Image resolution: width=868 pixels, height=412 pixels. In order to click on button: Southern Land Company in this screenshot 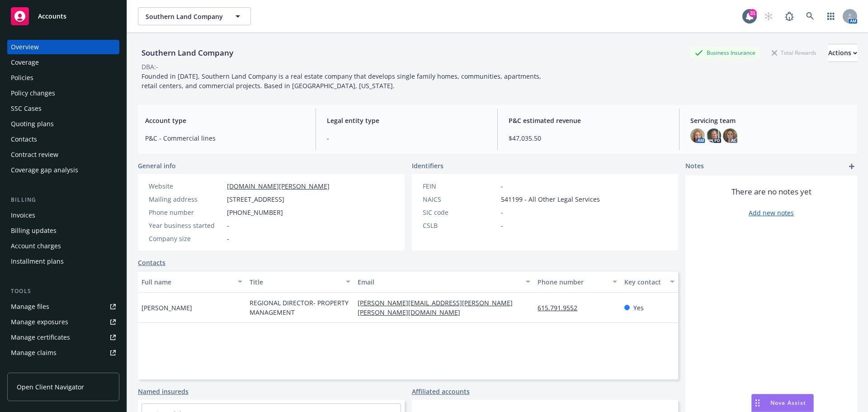, I will do `click(194, 16)`.